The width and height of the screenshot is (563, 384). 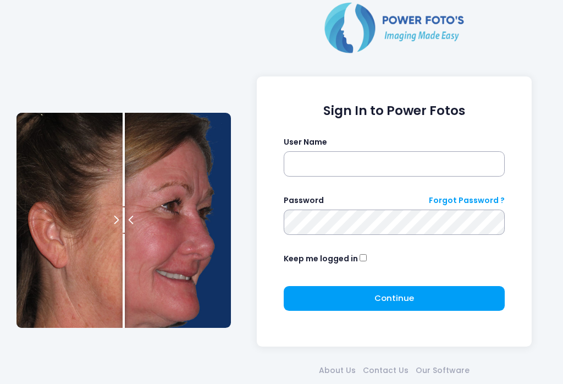 I want to click on a: Our Software, so click(x=442, y=370).